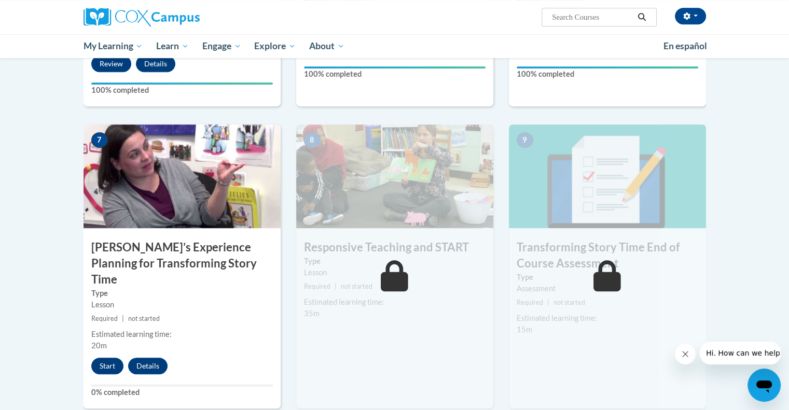 This screenshot has width=789, height=410. What do you see at coordinates (327, 46) in the screenshot?
I see `span: About` at bounding box center [327, 46].